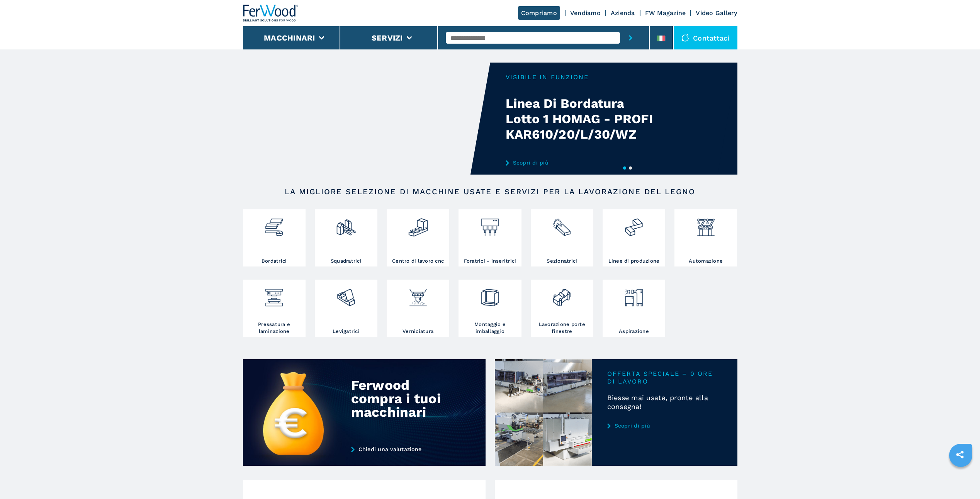 The height and width of the screenshot is (499, 980). Describe the element at coordinates (418, 308) in the screenshot. I see `a: Verniciatura` at that location.